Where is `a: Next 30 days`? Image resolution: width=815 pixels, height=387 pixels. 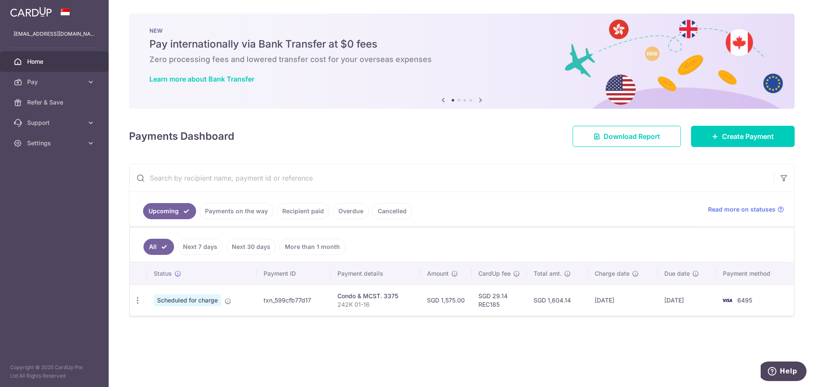
a: Next 30 days is located at coordinates (251, 247).